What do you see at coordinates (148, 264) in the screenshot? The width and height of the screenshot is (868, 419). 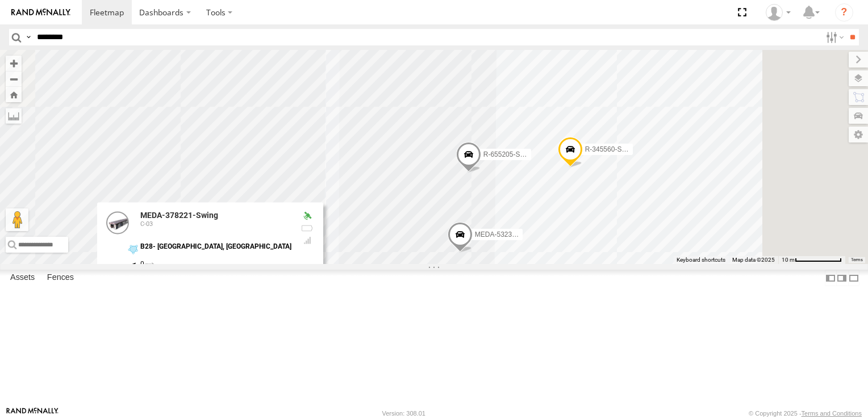 I see `span: 0` at bounding box center [148, 264].